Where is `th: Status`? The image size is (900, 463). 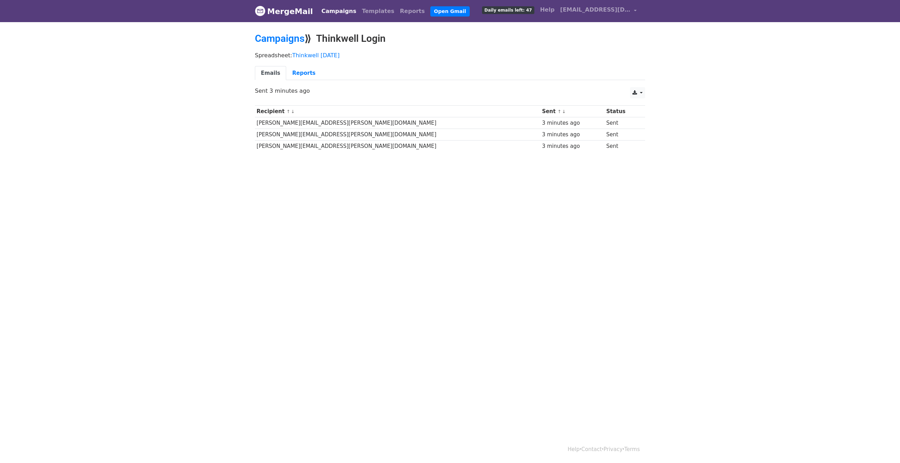 th: Status is located at coordinates (622, 111).